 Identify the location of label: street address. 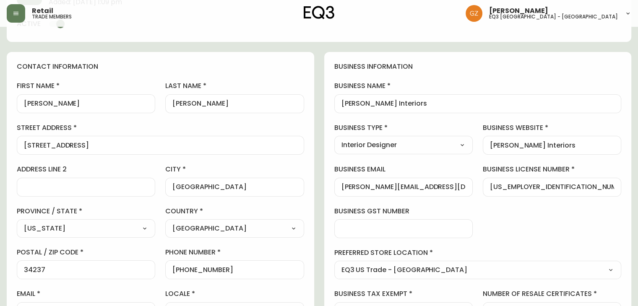
(160, 128).